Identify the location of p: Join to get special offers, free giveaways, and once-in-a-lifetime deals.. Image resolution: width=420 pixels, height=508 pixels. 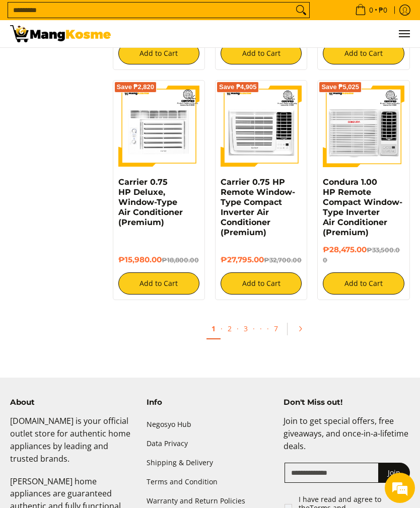
(346, 439).